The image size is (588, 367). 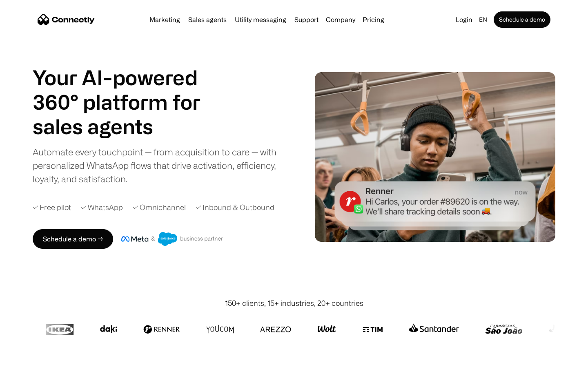 What do you see at coordinates (159, 207) in the screenshot?
I see `div: ✓ Omnichannel` at bounding box center [159, 207].